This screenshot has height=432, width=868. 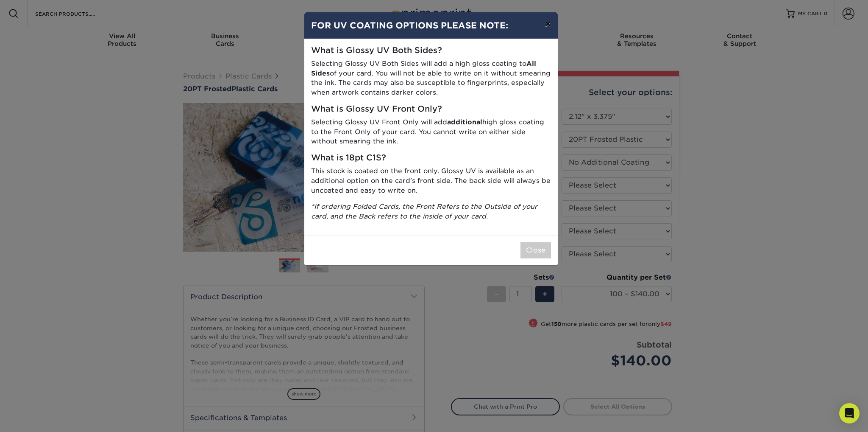 What do you see at coordinates (849, 413) in the screenshot?
I see `div: Open Intercom Messenger` at bounding box center [849, 413].